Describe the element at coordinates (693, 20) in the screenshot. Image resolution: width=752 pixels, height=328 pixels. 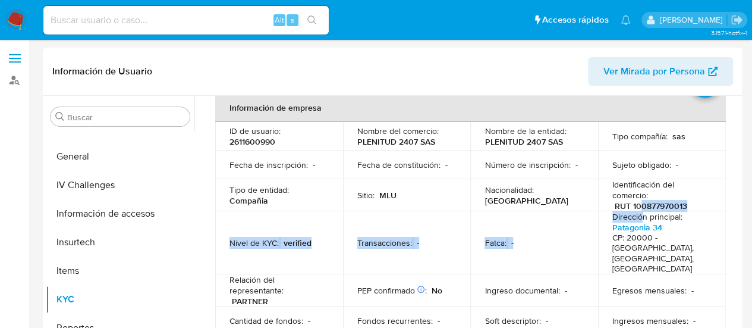
I see `p: federico.dibella@mercadolibre.com` at that location.